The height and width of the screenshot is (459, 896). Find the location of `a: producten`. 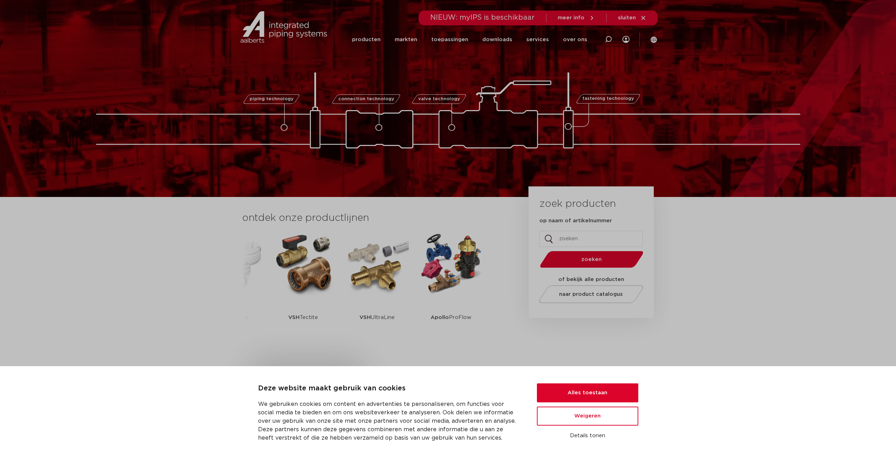

a: producten is located at coordinates (366, 39).